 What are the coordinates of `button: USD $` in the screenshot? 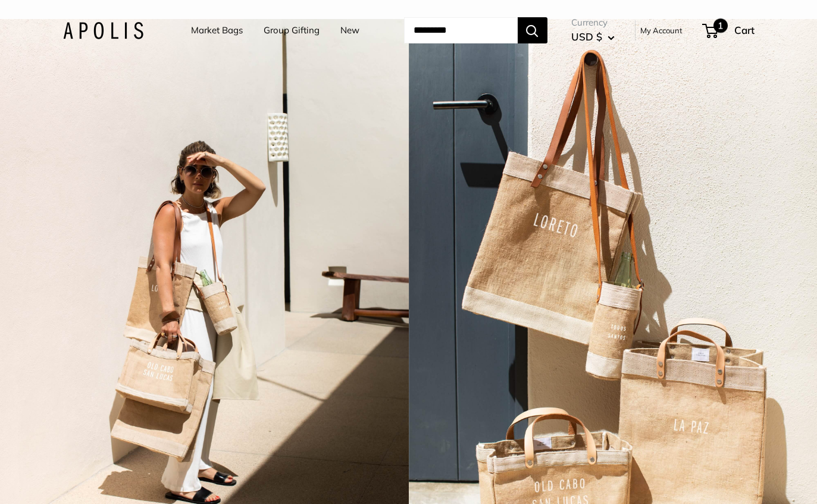 It's located at (593, 37).